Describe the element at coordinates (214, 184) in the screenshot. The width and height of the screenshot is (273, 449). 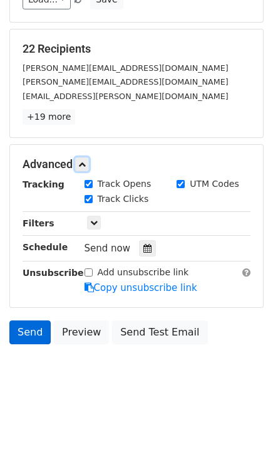
I see `label: UTM Codes` at that location.